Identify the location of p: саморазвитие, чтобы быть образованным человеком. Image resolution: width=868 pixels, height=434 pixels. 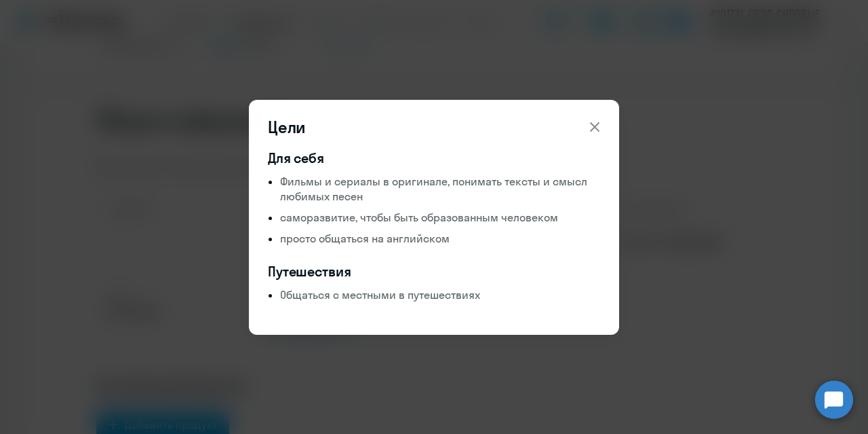
(440, 217).